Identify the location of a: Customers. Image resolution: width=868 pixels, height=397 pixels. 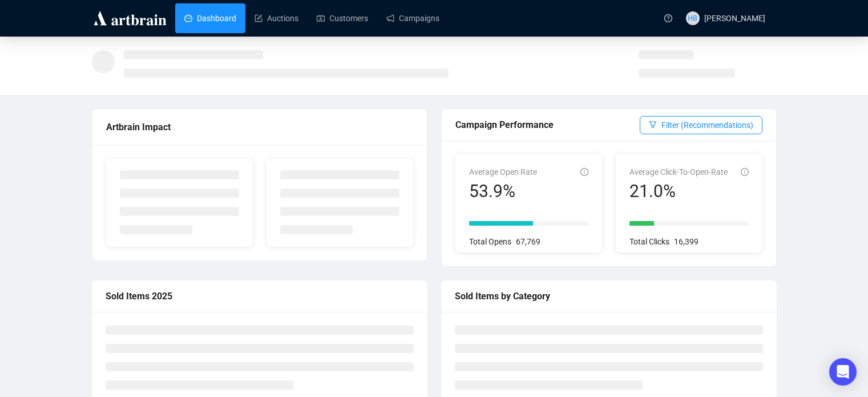
(342, 18).